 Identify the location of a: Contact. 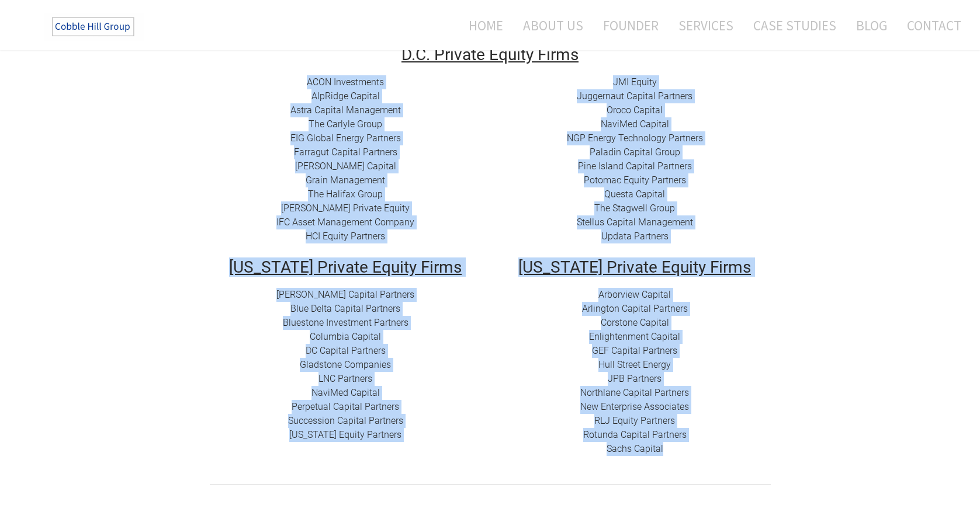
(930, 25).